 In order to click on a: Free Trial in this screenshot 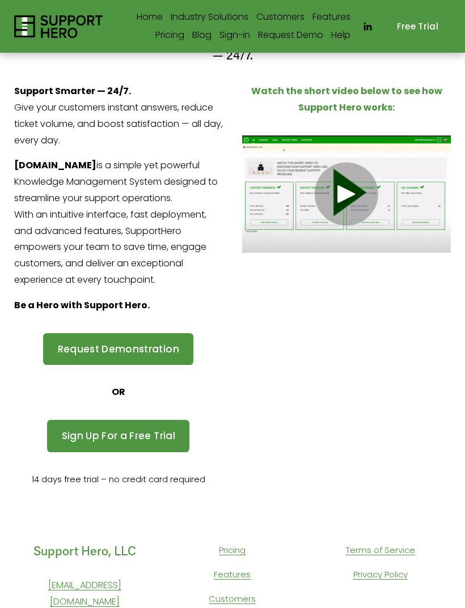, I will do `click(417, 27)`.